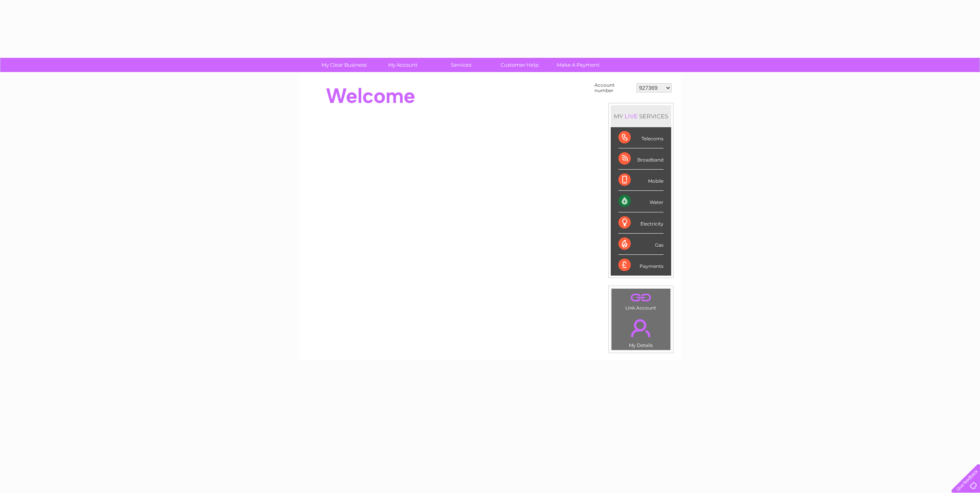 This screenshot has width=980, height=493. What do you see at coordinates (641, 159) in the screenshot?
I see `div: Broadband` at bounding box center [641, 159].